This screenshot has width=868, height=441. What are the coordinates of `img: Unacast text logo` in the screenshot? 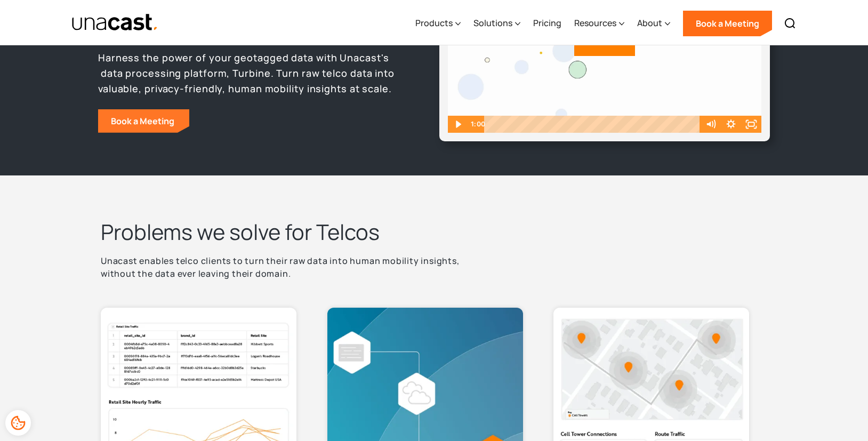 It's located at (115, 22).